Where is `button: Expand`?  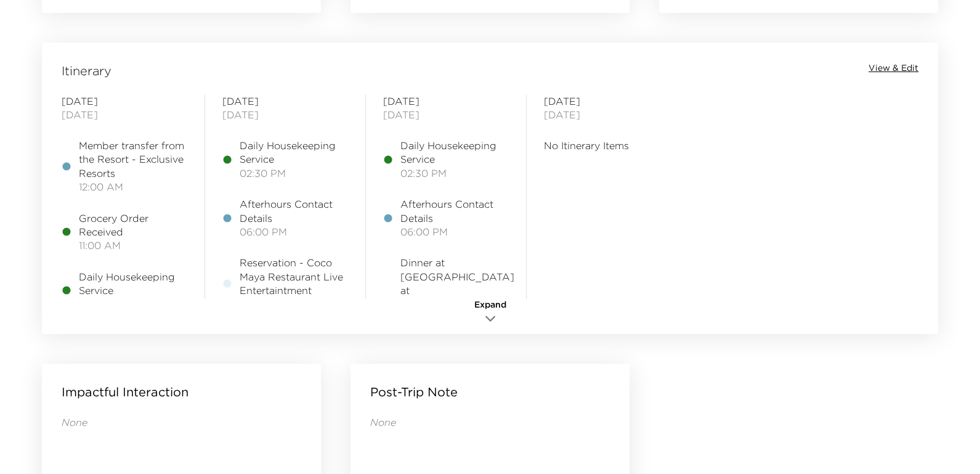 button: Expand is located at coordinates (490, 313).